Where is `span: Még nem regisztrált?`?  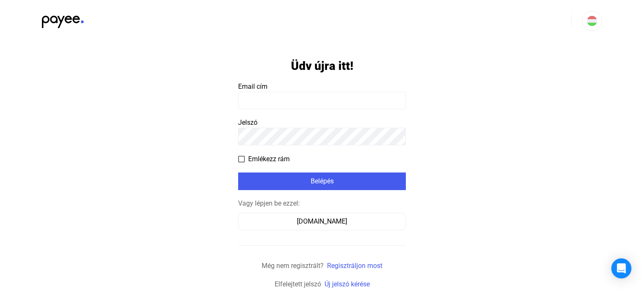
span: Még nem regisztrált? is located at coordinates (293, 266).